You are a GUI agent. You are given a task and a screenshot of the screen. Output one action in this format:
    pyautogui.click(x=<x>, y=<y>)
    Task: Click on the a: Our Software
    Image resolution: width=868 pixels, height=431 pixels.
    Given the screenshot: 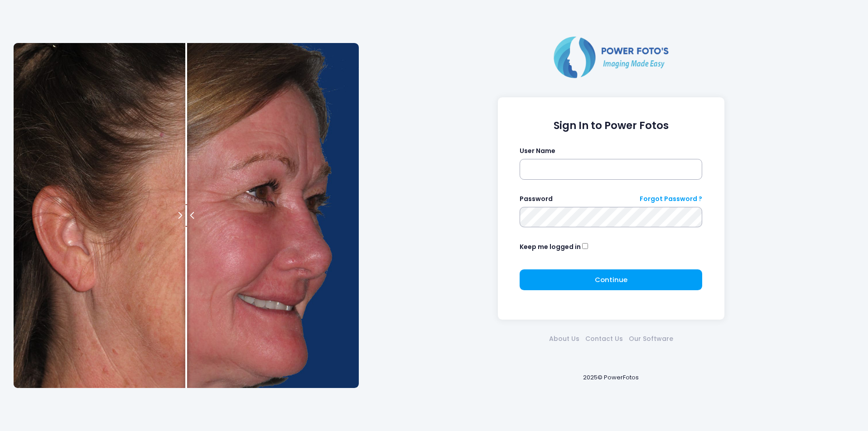 What is the action you would take?
    pyautogui.click(x=650, y=339)
    